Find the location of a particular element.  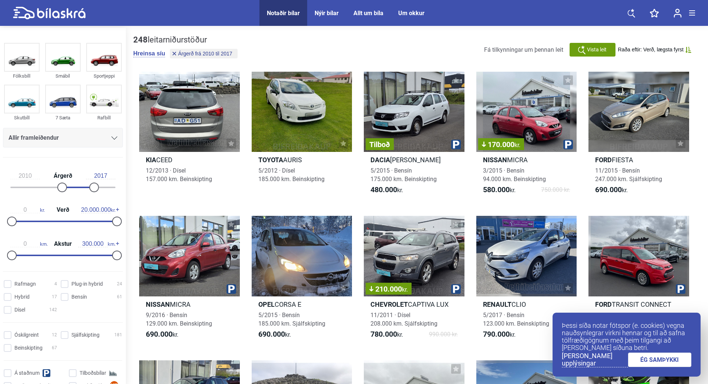

img: user-login.svg is located at coordinates (677, 13).